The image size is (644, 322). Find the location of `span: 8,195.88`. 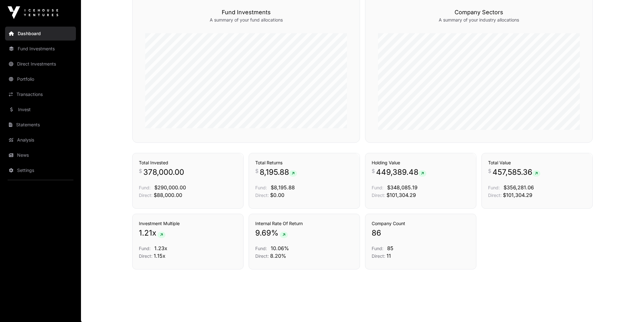

span: 8,195.88 is located at coordinates (278, 172).